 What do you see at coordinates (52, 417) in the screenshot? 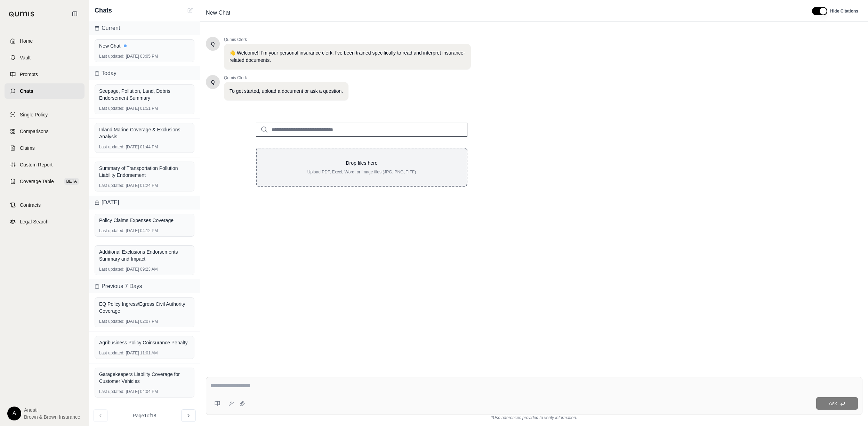
I see `span: Brown & Brown Insurance` at bounding box center [52, 417].